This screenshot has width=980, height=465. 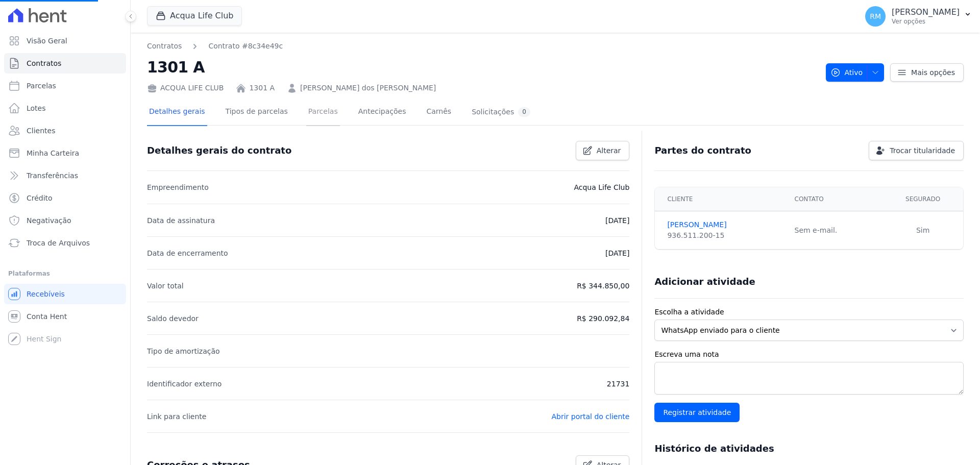 I want to click on p: Link para cliente, so click(x=177, y=416).